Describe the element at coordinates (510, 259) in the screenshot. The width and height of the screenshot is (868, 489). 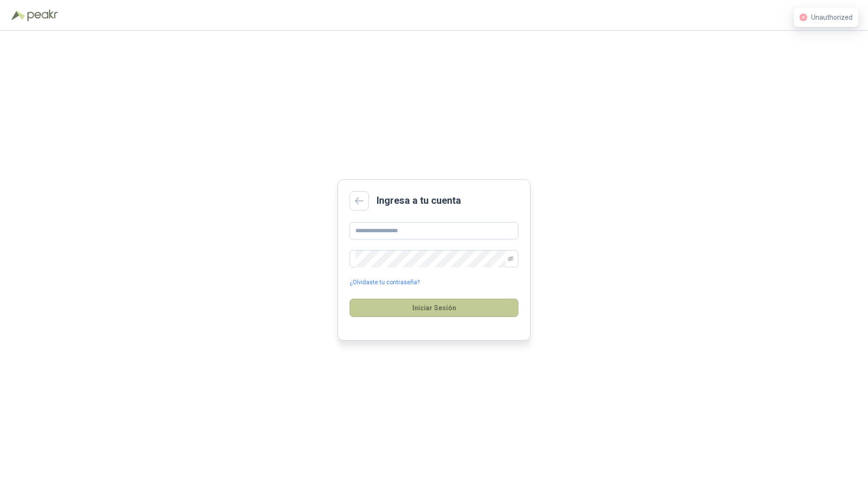
I see `span: eye-invisible` at that location.